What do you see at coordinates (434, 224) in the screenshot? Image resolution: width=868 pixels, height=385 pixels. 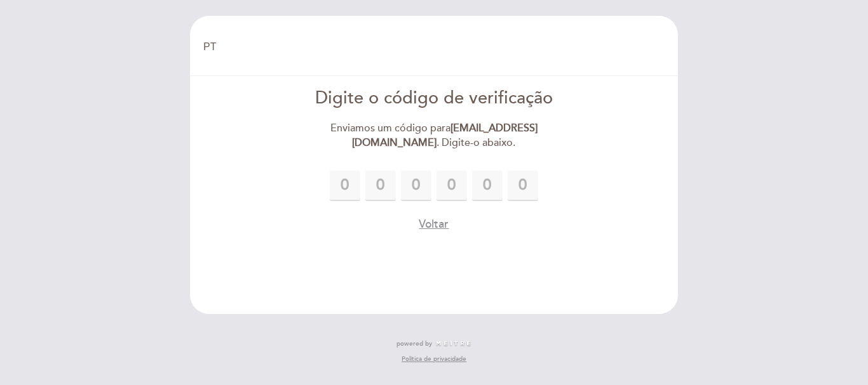 I see `button: Voltar` at bounding box center [434, 224].